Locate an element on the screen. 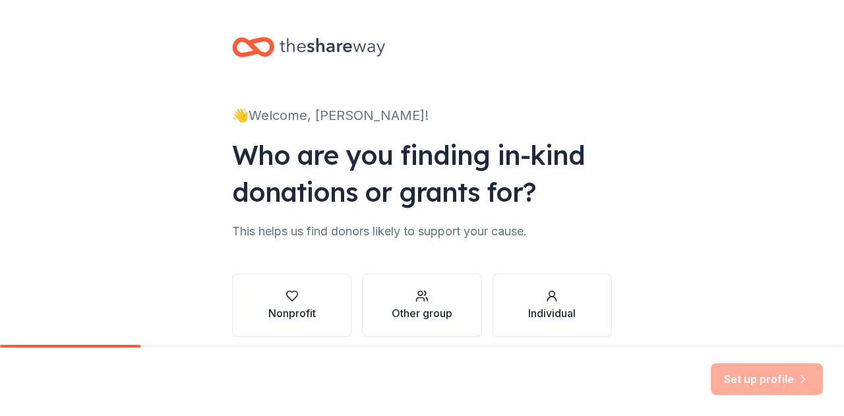 The width and height of the screenshot is (844, 416). div: Other group is located at coordinates (422, 313).